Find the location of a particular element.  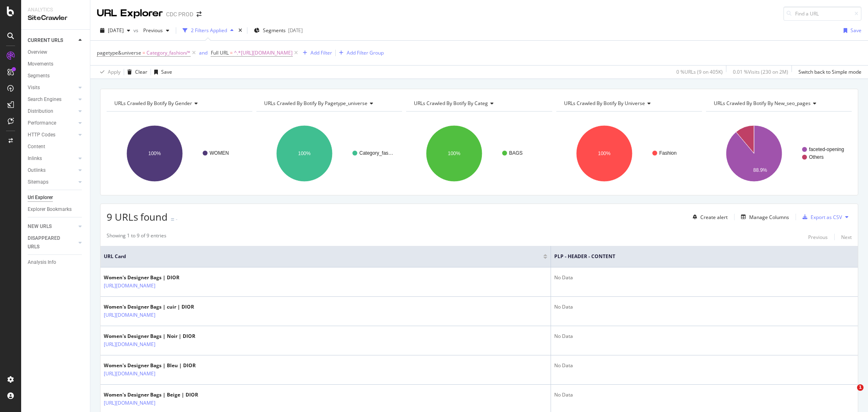

text: WOMEN is located at coordinates (219, 153).